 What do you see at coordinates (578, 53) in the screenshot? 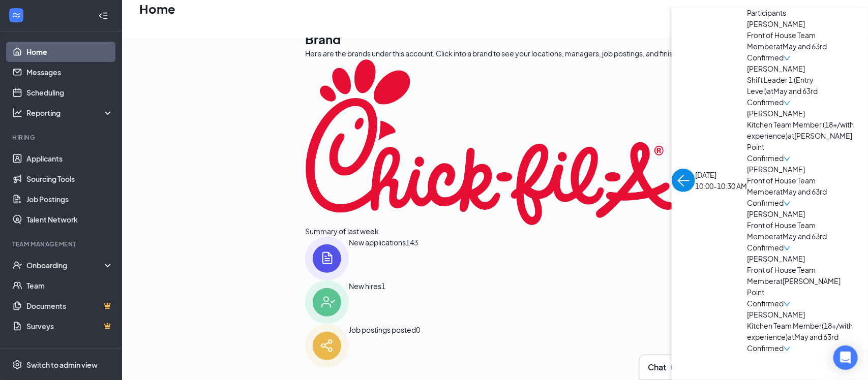
I see `div: Here are the brands under this account. Click into a brand to see your locations, managers, job p...` at bounding box center [578, 53].